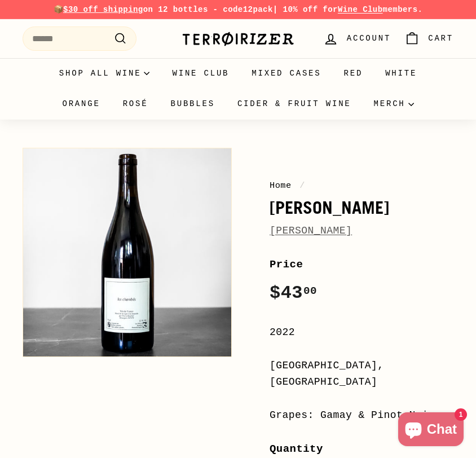  Describe the element at coordinates (401, 73) in the screenshot. I see `a: White` at that location.